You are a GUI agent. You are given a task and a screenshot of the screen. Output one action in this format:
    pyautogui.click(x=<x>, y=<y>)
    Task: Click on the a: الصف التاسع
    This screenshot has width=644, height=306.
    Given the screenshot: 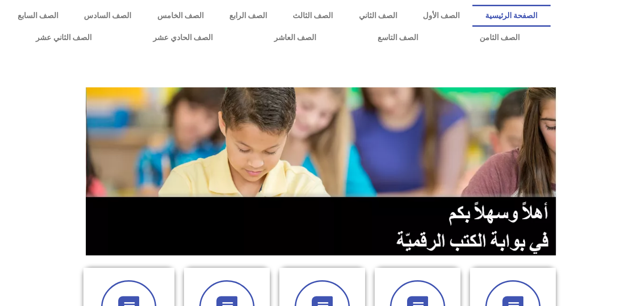 What is the action you would take?
    pyautogui.click(x=398, y=38)
    